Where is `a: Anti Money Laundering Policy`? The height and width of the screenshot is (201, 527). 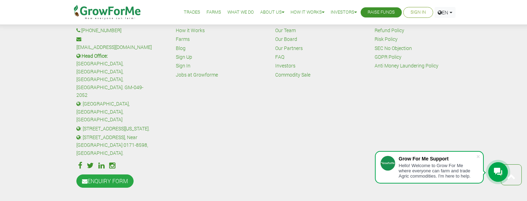
a: Anti Money Laundering Policy is located at coordinates (407, 66).